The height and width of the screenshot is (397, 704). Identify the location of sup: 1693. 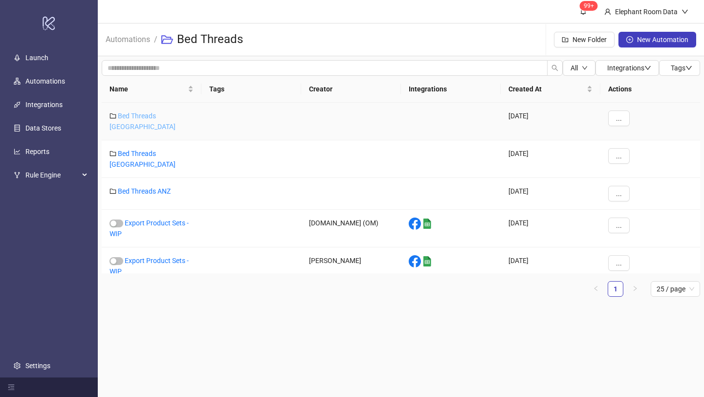
(588, 6).